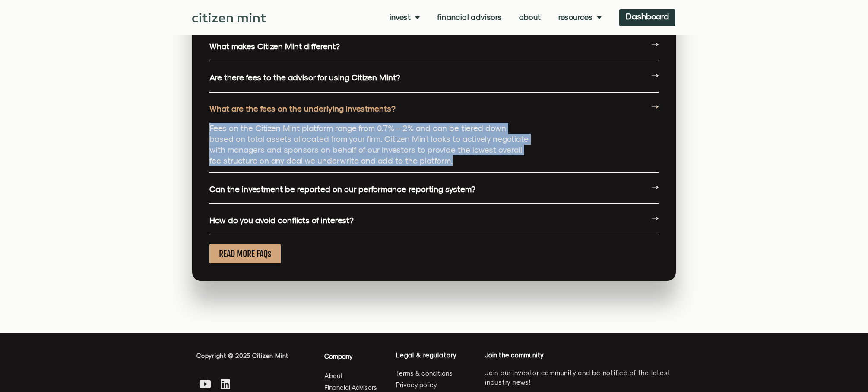  What do you see at coordinates (436, 354) in the screenshot?
I see `h4: Legal & regulatory` at bounding box center [436, 354].